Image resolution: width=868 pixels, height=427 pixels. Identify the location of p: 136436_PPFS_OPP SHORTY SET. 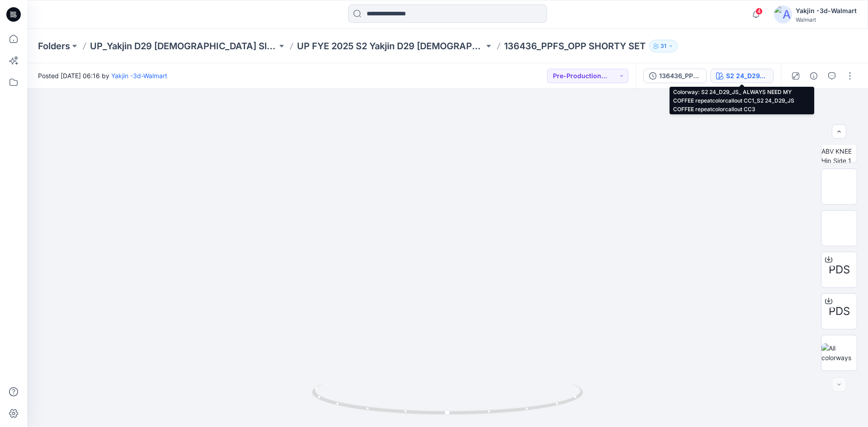
(574, 46).